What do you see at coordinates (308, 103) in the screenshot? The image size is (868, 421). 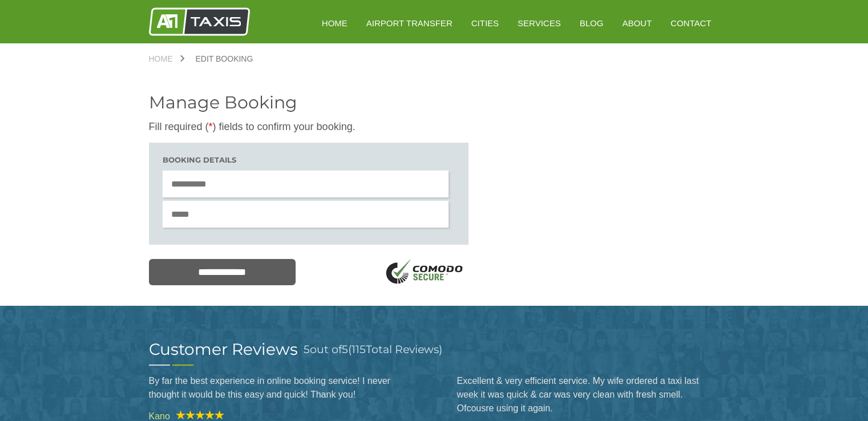 I see `h2: Manage Booking` at bounding box center [308, 103].